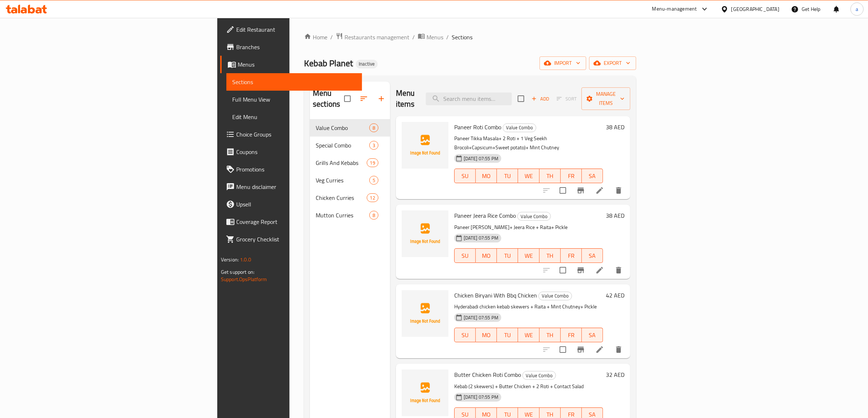 This screenshot has height=418, width=868. I want to click on a: Menu disclaimer, so click(291, 187).